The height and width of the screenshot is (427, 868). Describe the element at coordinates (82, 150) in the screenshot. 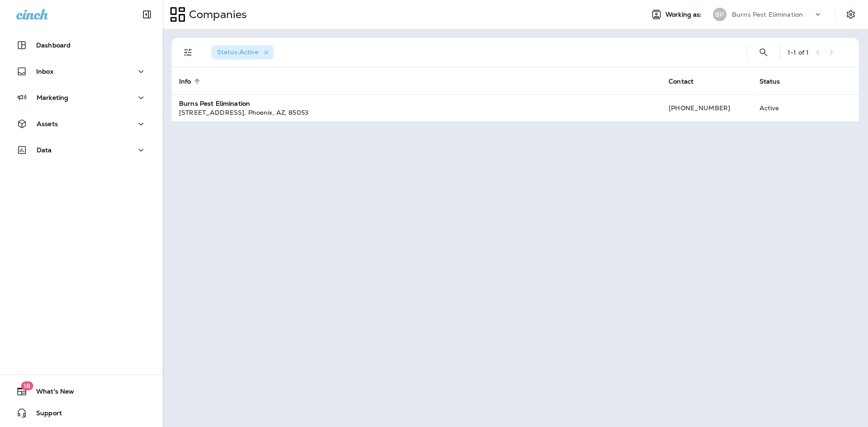

I see `button: Data` at that location.